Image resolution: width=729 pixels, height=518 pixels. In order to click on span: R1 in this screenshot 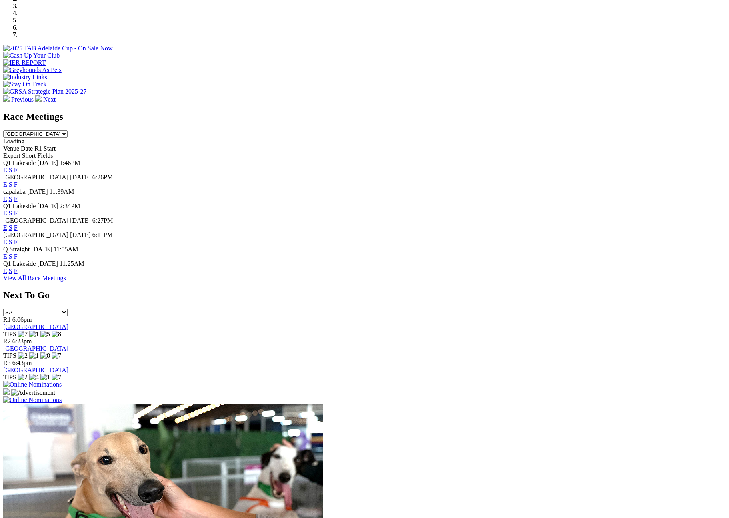, I will do `click(7, 319)`.